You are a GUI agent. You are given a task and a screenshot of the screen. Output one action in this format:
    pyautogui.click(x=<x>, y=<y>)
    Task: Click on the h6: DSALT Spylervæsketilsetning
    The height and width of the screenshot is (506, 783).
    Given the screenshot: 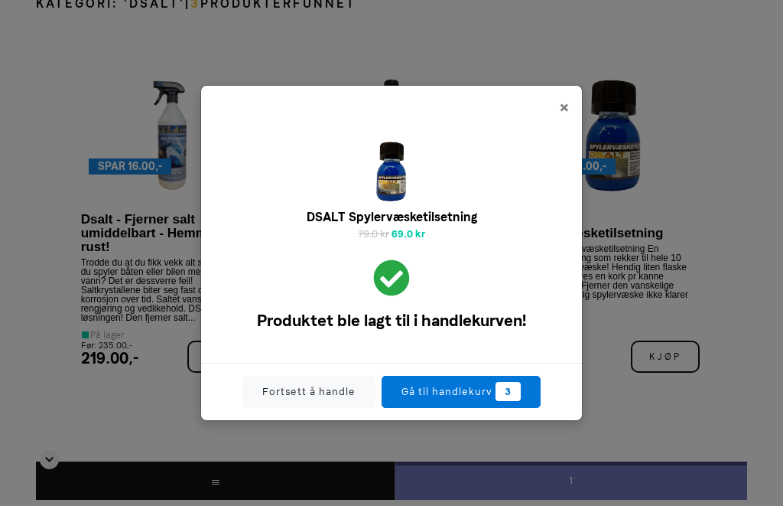 What is the action you would take?
    pyautogui.click(x=392, y=217)
    